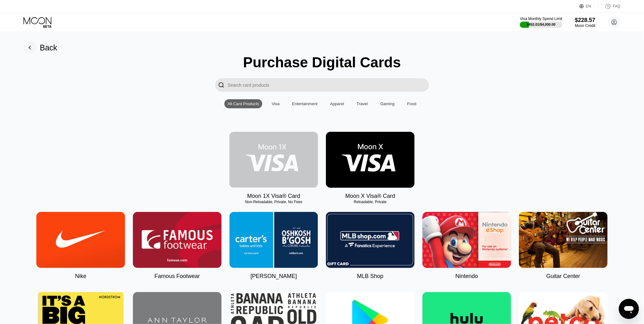 The width and height of the screenshot is (644, 324). I want to click on div: Non-Reloadable, Private, No Fees, so click(274, 202).